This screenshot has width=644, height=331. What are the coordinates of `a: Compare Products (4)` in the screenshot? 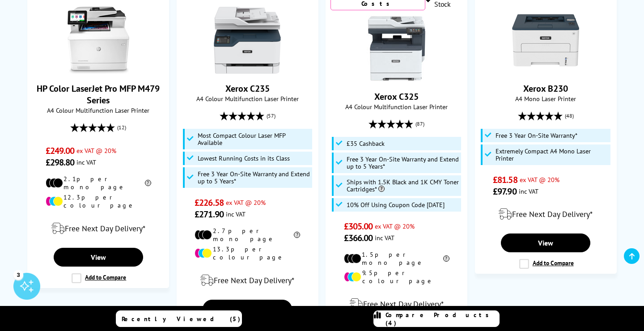 It's located at (436, 319).